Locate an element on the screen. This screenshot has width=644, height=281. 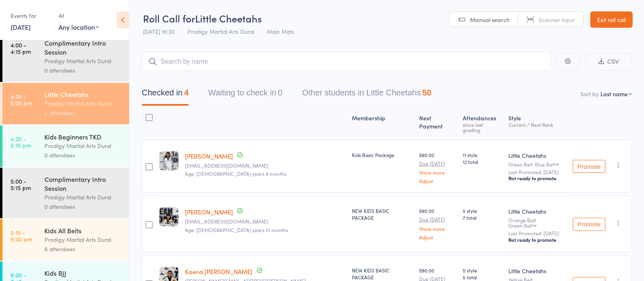
div: Next Payment is located at coordinates (437, 123).